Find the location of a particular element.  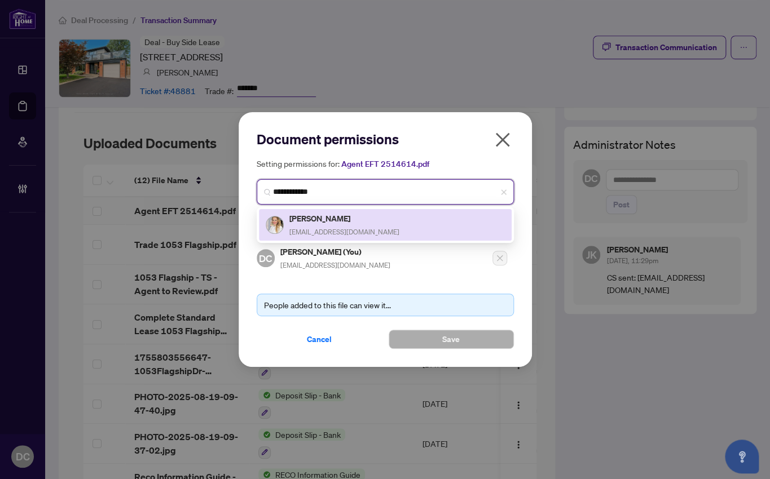

h5: Setting permissions for: is located at coordinates (385, 164).